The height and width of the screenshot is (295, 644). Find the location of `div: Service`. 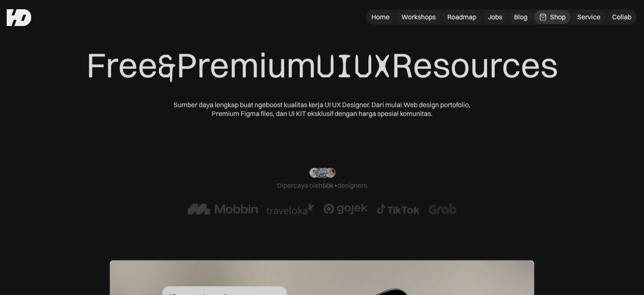

div: Service is located at coordinates (589, 17).